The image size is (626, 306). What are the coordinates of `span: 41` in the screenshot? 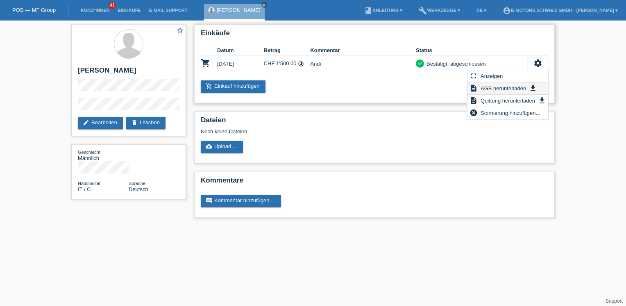 It's located at (112, 5).